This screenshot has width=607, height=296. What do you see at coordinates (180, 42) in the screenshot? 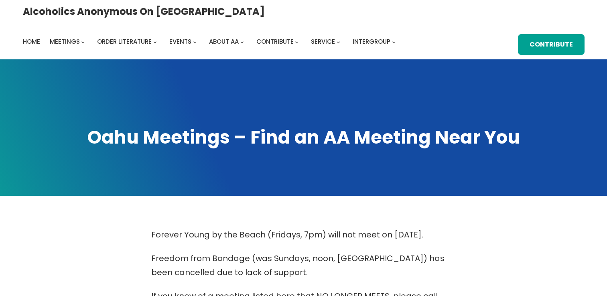
I see `a: Events` at bounding box center [180, 42].